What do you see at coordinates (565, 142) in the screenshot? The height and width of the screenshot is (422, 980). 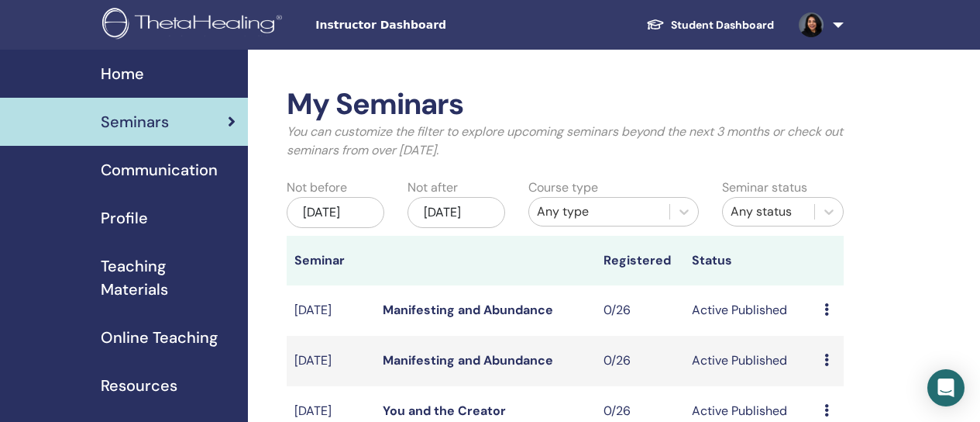 I see `p: You can customize the filter to explore upcoming seminars beyond the next 3 months or check out s...` at bounding box center [565, 142].